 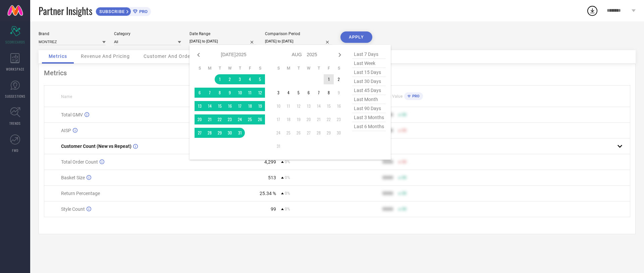 I want to click on td: Wed Jul 09 2025, so click(x=230, y=93).